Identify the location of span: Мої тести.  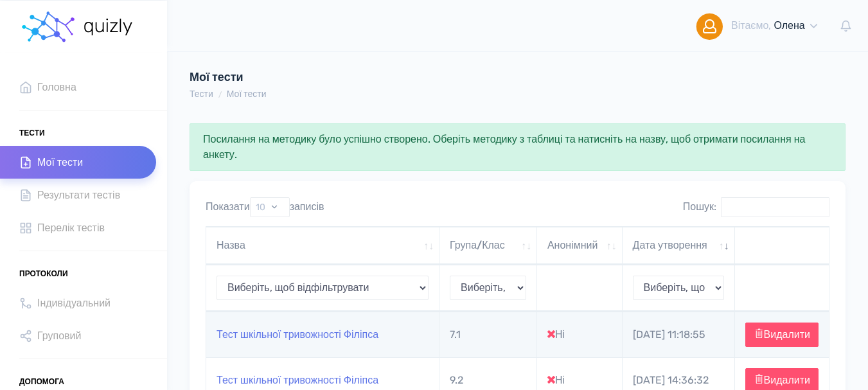
(60, 162).